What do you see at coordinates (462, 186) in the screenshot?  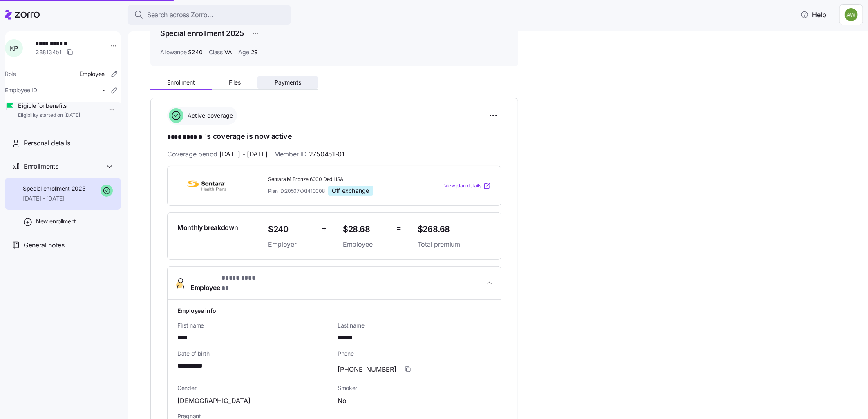 I see `span: View plan details` at bounding box center [462, 186].